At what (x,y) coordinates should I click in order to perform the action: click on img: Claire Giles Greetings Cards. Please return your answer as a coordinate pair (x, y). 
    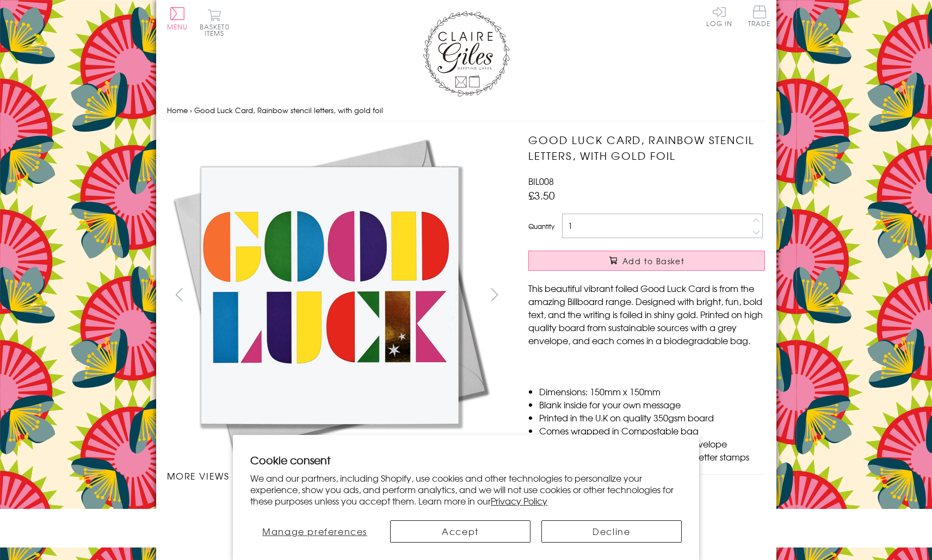
    Looking at the image, I should click on (466, 54).